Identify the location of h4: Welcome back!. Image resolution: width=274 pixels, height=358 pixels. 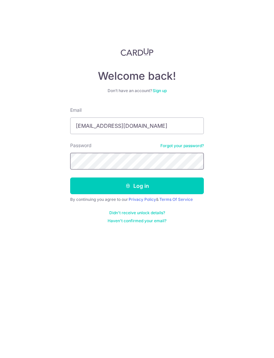
(137, 76).